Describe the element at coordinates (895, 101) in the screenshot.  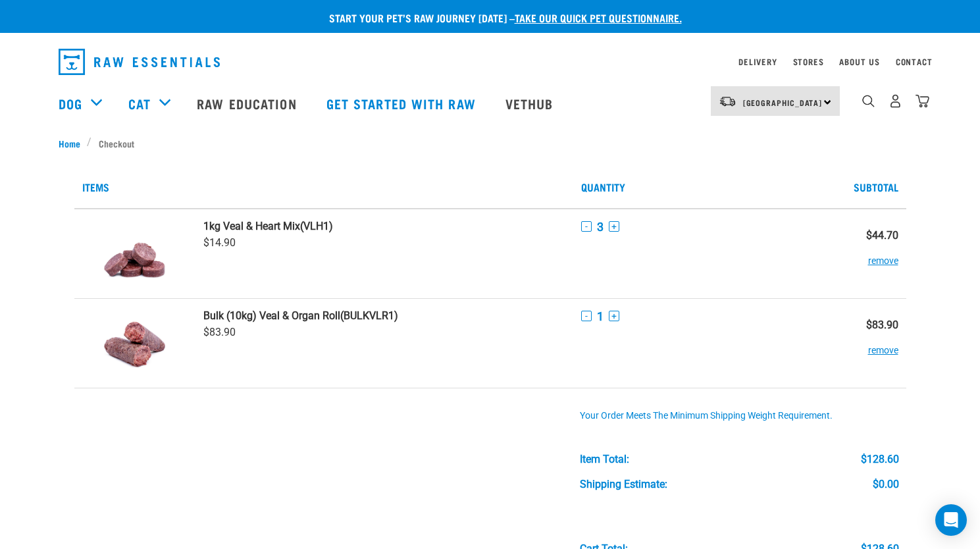
I see `img: user.png` at that location.